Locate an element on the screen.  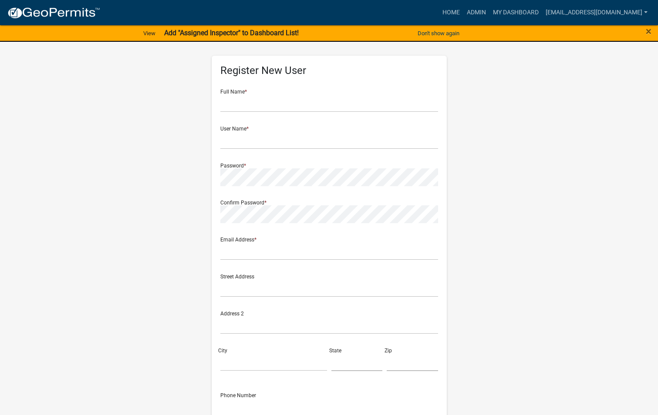
h5: Register New User is located at coordinates (329, 70).